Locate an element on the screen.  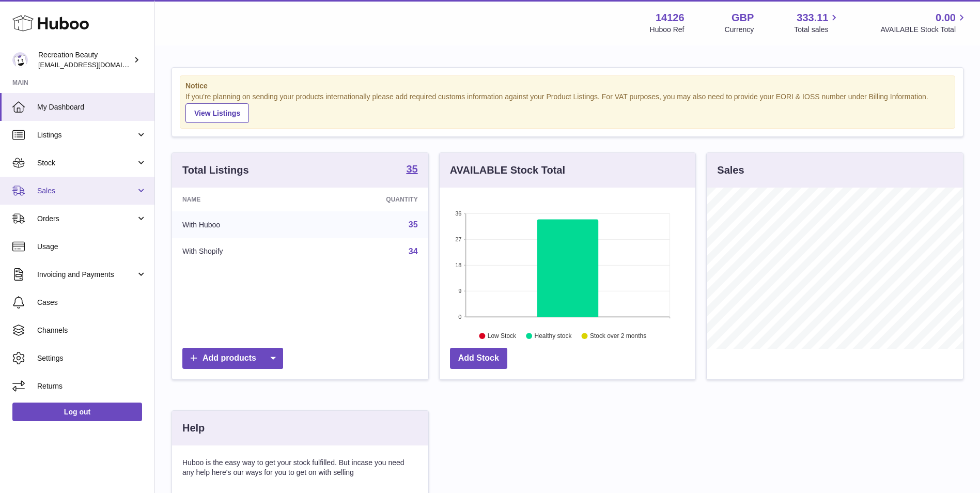
text: 18 is located at coordinates (459, 265).